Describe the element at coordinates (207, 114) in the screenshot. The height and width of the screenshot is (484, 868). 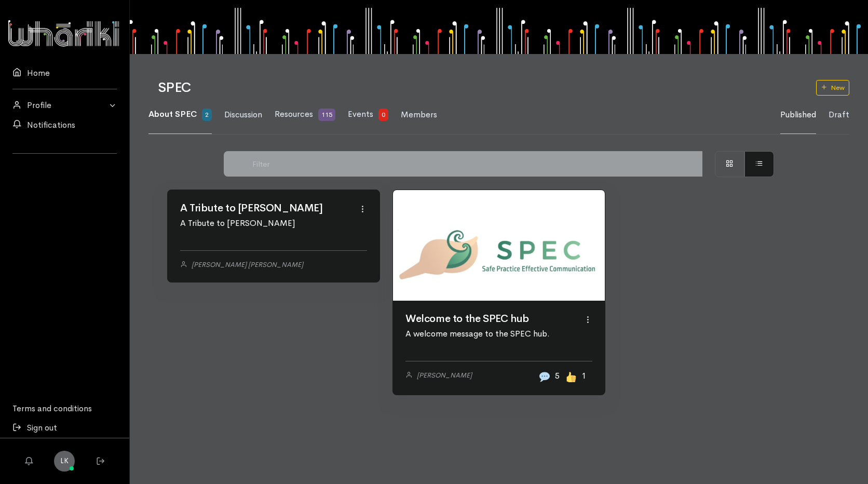
I see `span: 2` at that location.